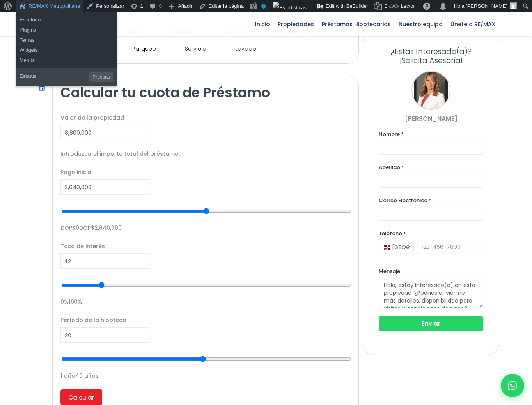 Image resolution: width=532 pixels, height=405 pixels. What do you see at coordinates (66, 30) in the screenshot?
I see `a: Plugins` at bounding box center [66, 30].